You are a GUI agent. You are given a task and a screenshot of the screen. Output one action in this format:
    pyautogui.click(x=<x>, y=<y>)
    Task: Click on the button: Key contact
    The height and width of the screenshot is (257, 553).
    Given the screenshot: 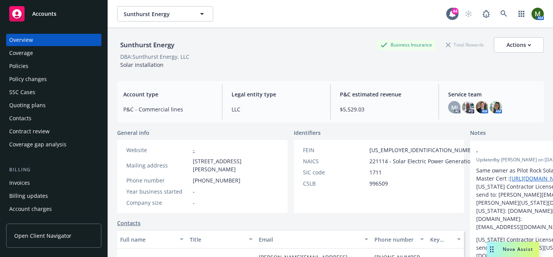 What is the action you would take?
    pyautogui.click(x=445, y=239)
    